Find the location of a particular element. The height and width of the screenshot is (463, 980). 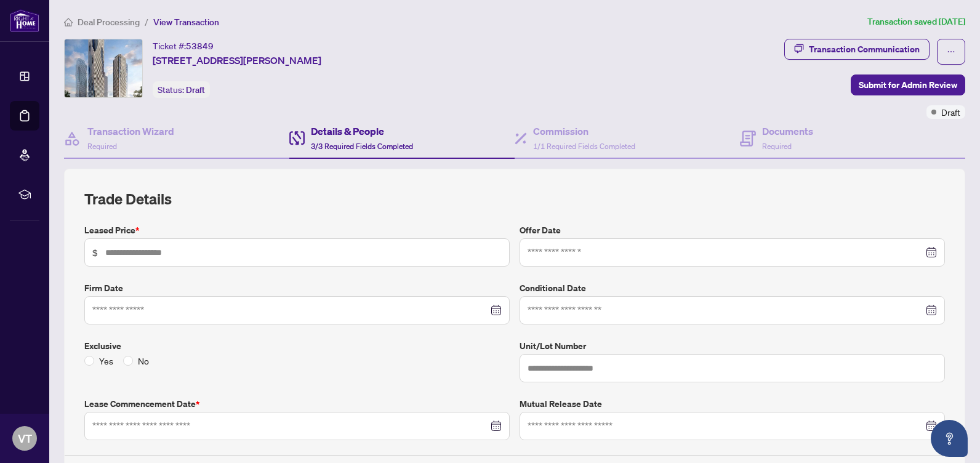

h4: Commission is located at coordinates (584, 131).